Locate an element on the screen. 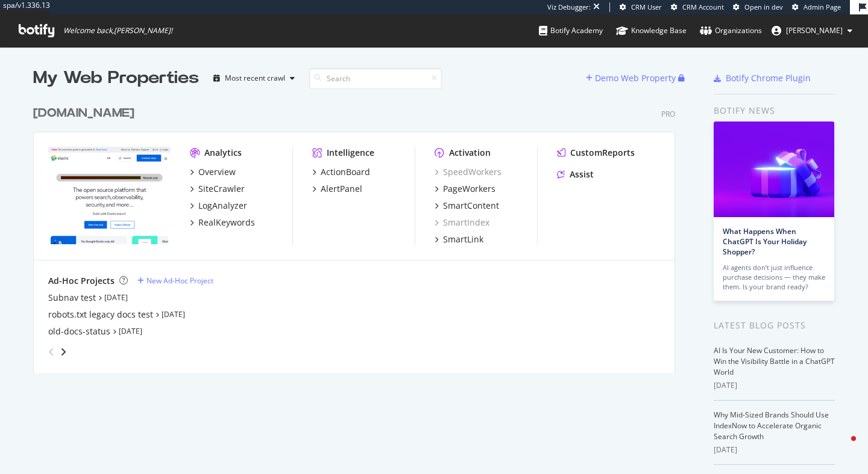  a: Assist is located at coordinates (575, 175).